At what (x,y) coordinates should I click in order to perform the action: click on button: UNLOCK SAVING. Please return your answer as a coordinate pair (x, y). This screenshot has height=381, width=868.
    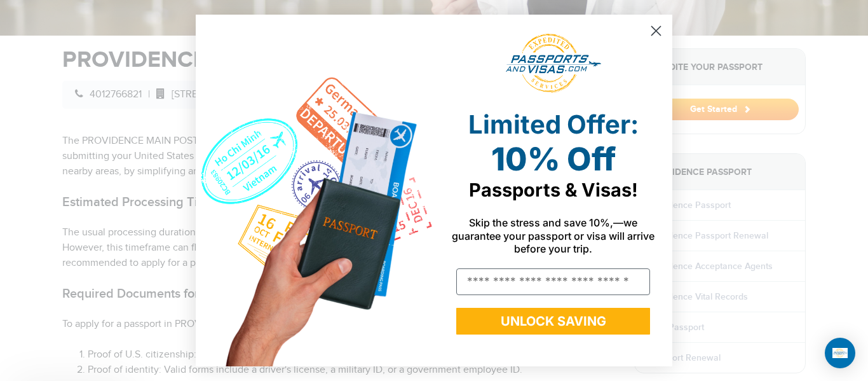
    Looking at the image, I should click on (553, 321).